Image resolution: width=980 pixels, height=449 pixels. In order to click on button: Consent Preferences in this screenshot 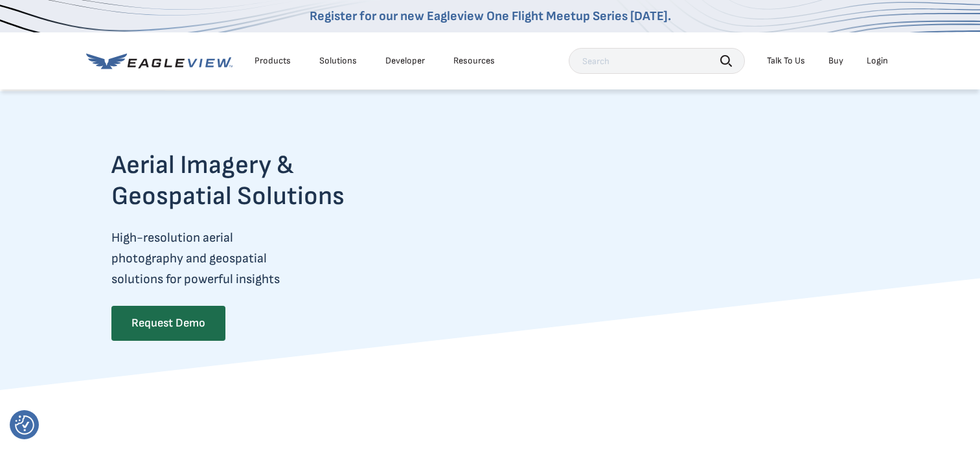, I will do `click(25, 425)`.